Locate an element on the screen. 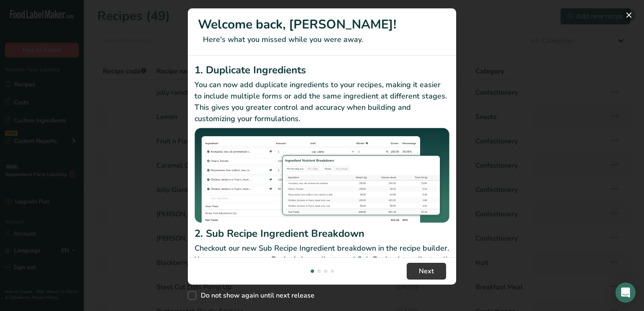 The height and width of the screenshot is (311, 644). span: Next is located at coordinates (427, 271).